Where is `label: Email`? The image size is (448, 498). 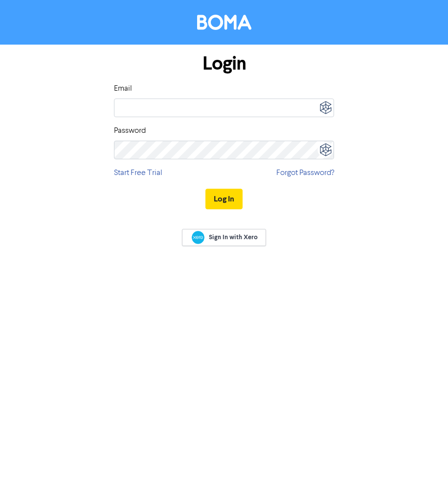
label: Email is located at coordinates (123, 89).